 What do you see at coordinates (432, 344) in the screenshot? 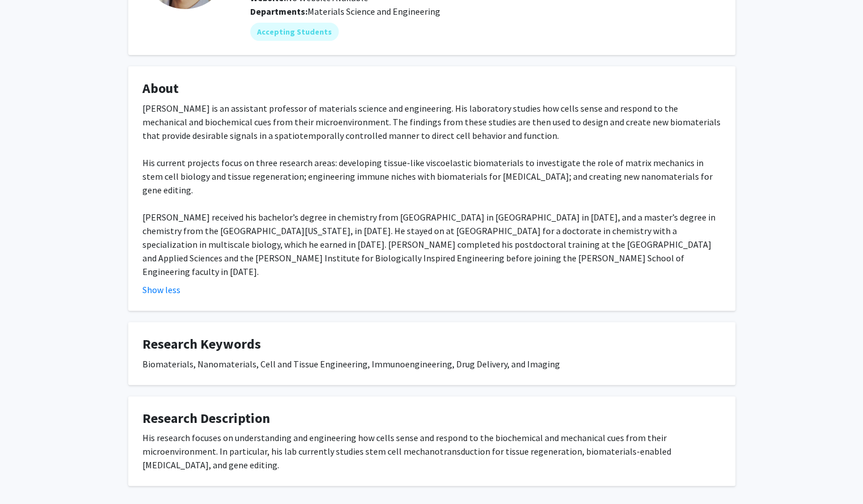
I see `h4: Research Keywords` at bounding box center [432, 344].